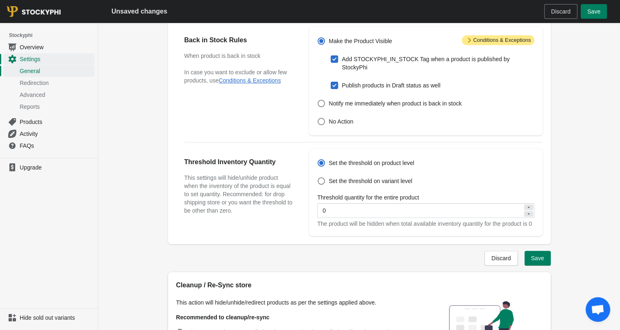 Image resolution: width=620 pixels, height=330 pixels. I want to click on button: Conditions & Exceptions, so click(250, 80).